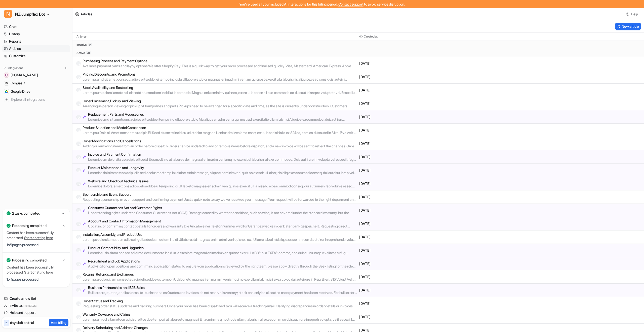 The height and width of the screenshot is (332, 644). I want to click on p: Order Placement, Pickup, and Viewing, so click(220, 101).